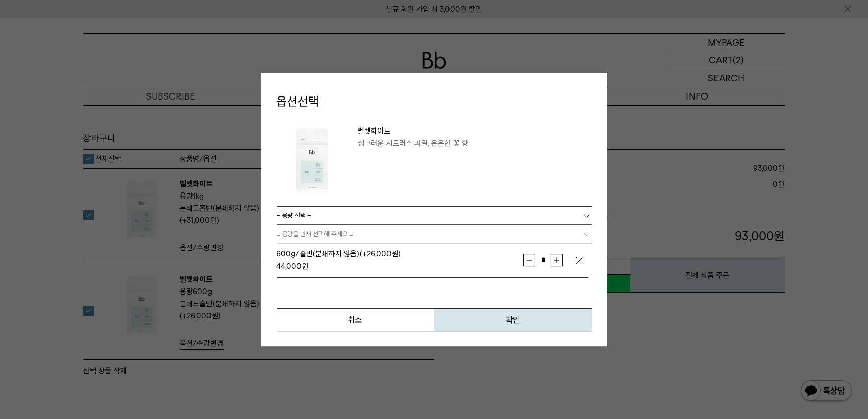 This screenshot has height=419, width=868. I want to click on span: 확인, so click(513, 320).